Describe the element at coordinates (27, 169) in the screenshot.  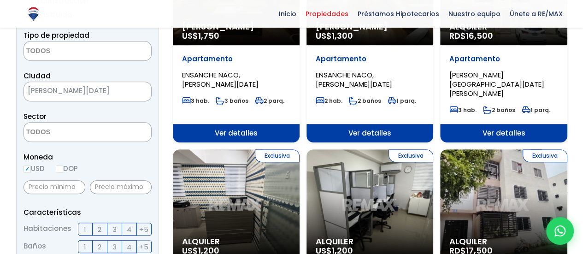
I see `input: USD` at that location.